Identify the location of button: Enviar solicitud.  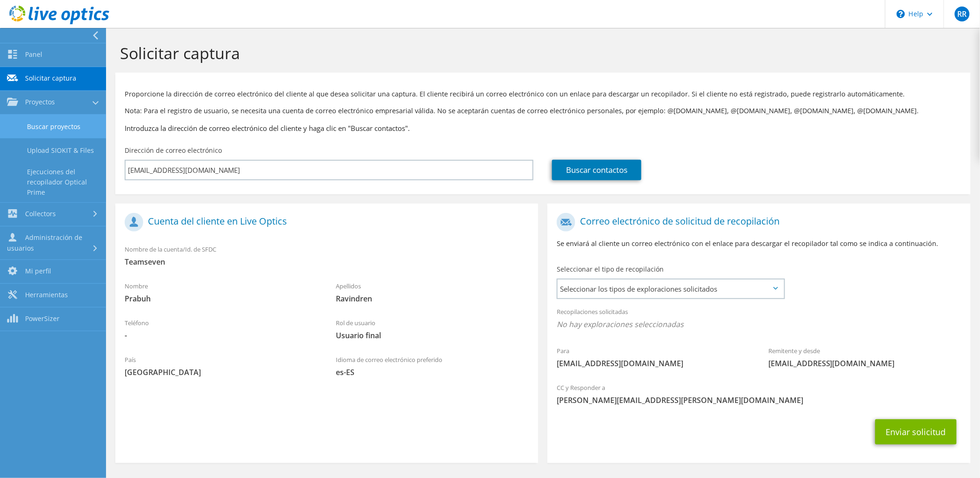
(916, 431).